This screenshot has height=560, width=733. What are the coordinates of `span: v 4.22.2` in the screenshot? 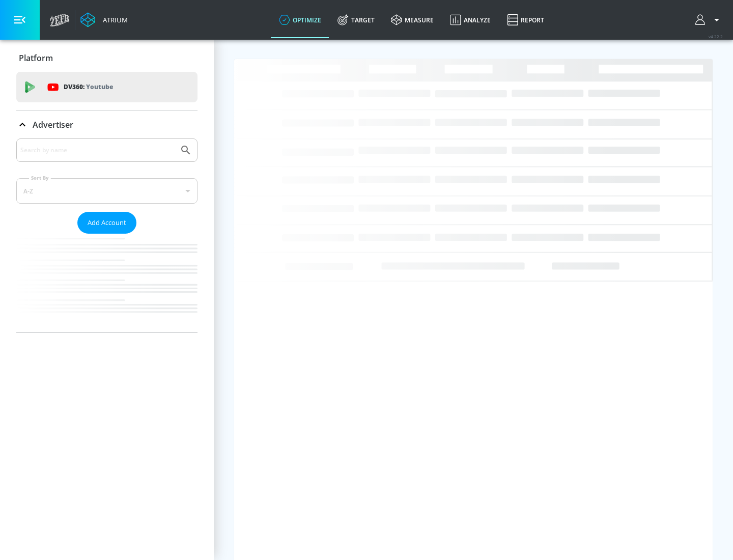 It's located at (716, 36).